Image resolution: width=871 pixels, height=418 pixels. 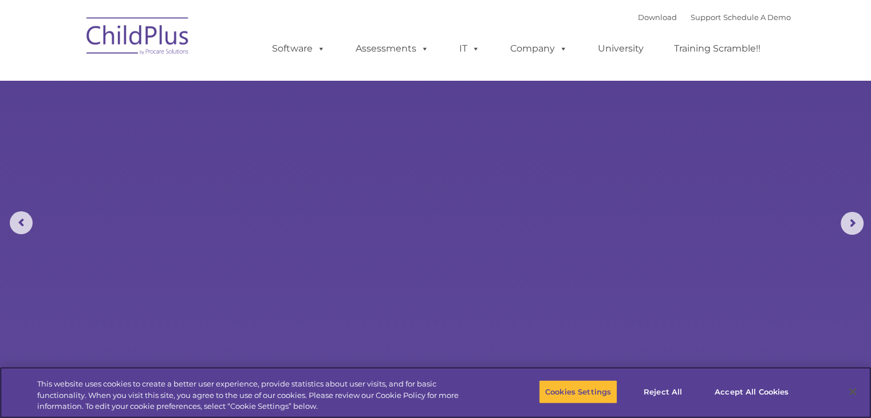 I want to click on button: Accept All Cookies, so click(x=751, y=391).